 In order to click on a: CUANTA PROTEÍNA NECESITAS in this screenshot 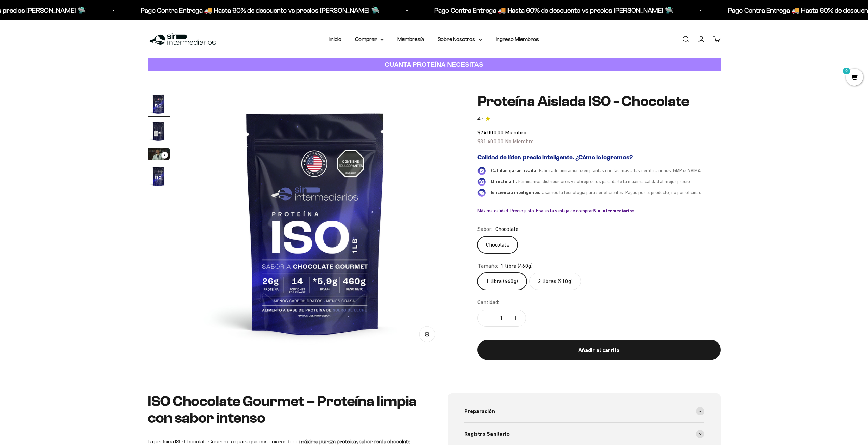, I will do `click(434, 65)`.